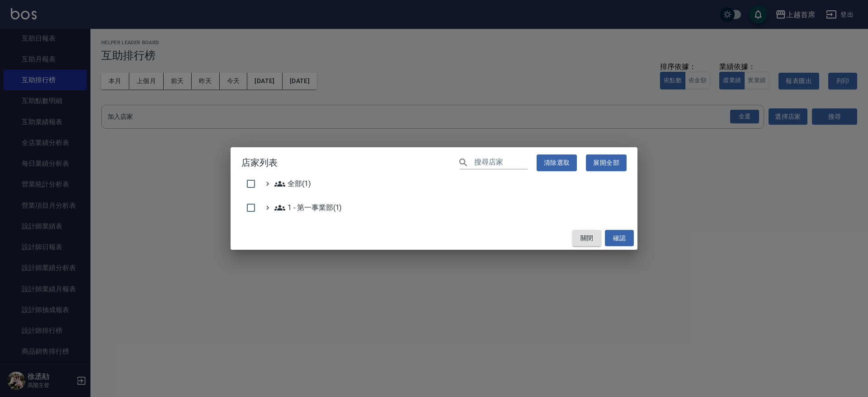 Image resolution: width=868 pixels, height=397 pixels. What do you see at coordinates (587, 238) in the screenshot?
I see `button: 關閉` at bounding box center [587, 238].